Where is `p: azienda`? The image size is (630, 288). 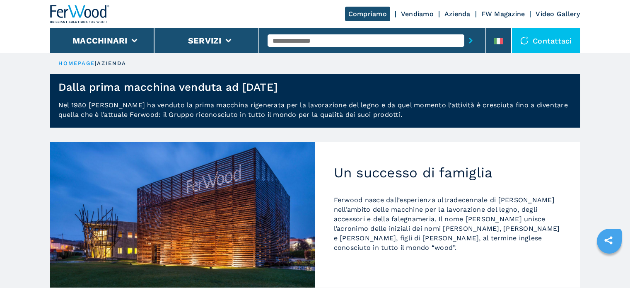 p: azienda is located at coordinates (112, 63).